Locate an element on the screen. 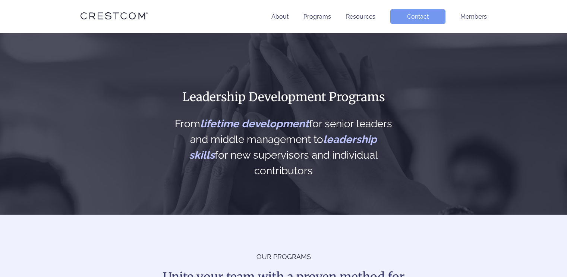 This screenshot has height=277, width=567. h1: Leadership Development Programs is located at coordinates (283, 97).